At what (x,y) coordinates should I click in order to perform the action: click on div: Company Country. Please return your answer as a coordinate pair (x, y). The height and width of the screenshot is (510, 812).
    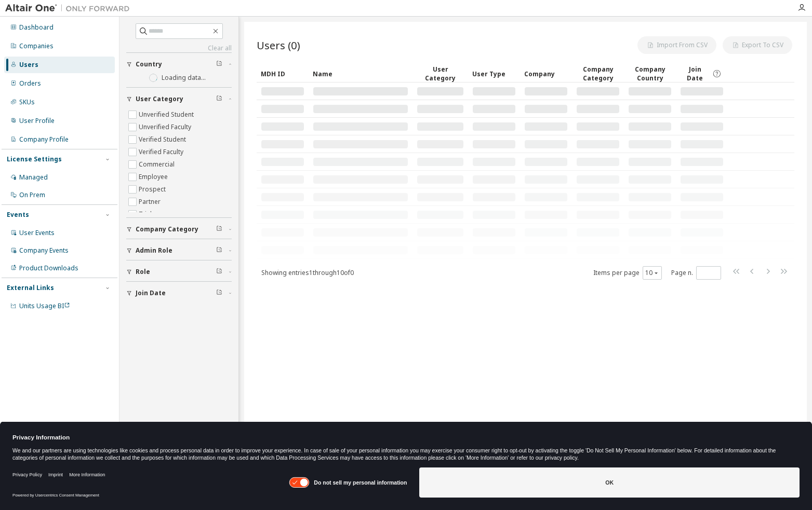
    Looking at the image, I should click on (650, 74).